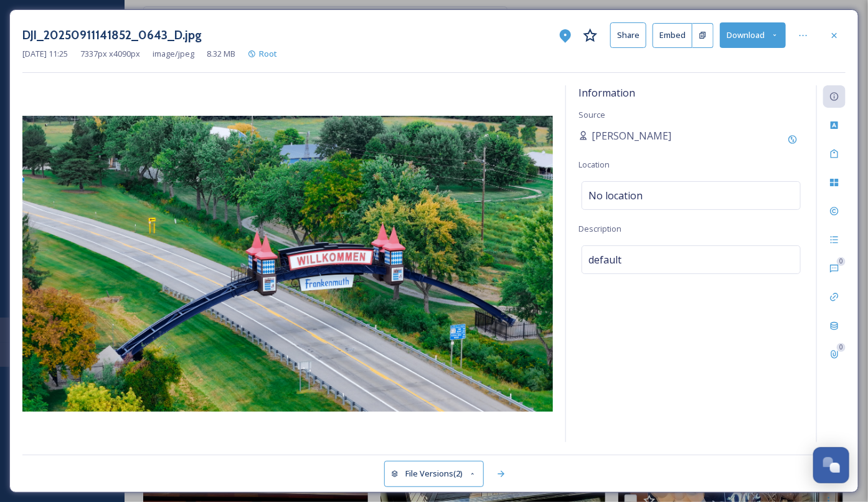  Describe the element at coordinates (221, 54) in the screenshot. I see `span: 8.32 MB` at that location.